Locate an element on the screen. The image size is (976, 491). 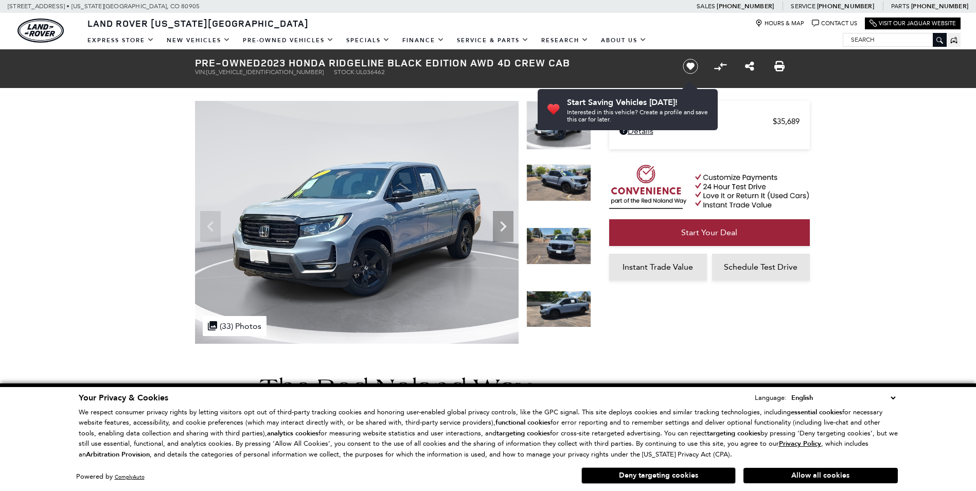
a: Hours & Map is located at coordinates (779, 23).